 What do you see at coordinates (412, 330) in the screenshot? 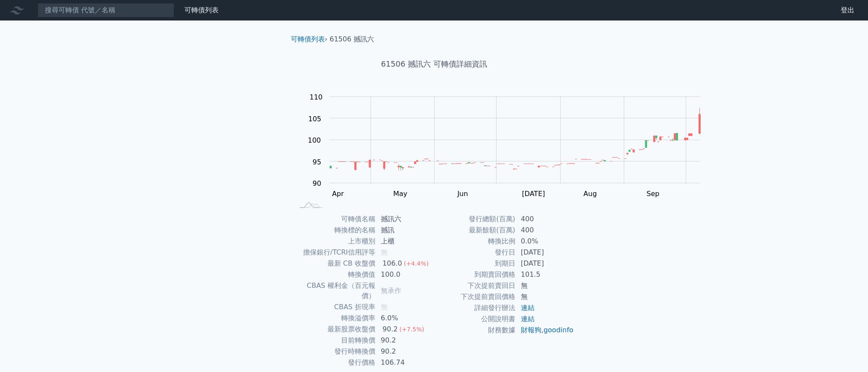
I see `span: (+7.5%)` at bounding box center [412, 330].